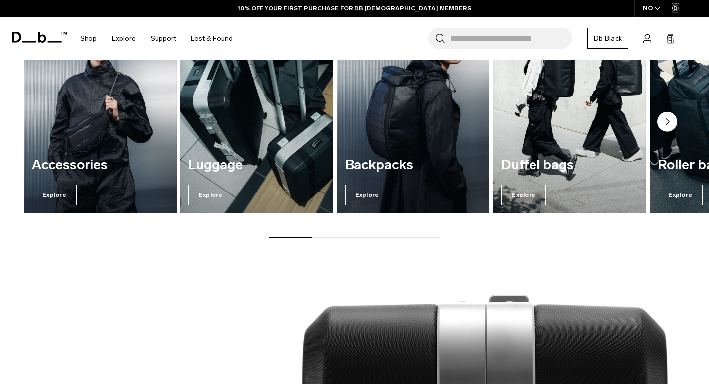  Describe the element at coordinates (257, 110) in the screenshot. I see `div: 2 / 7` at that location.